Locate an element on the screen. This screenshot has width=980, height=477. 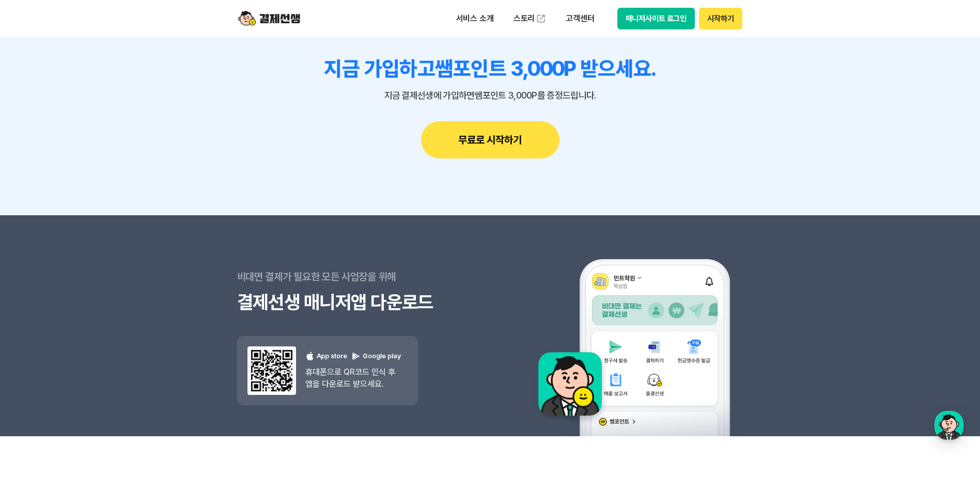
a: 설정 is located at coordinates (166, 340).